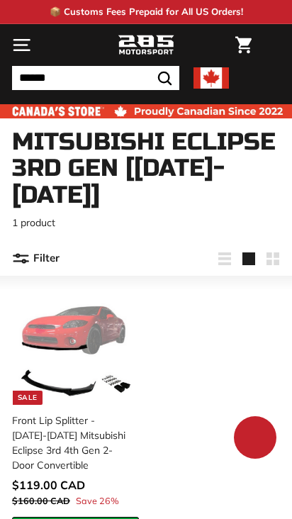 The height and width of the screenshot is (519, 292). I want to click on input: Search, so click(96, 78).